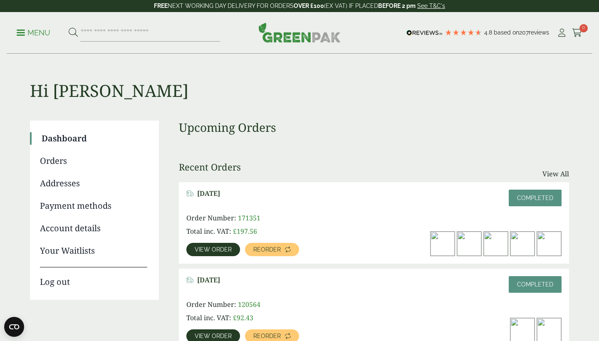  I want to click on span: Based on, so click(507, 32).